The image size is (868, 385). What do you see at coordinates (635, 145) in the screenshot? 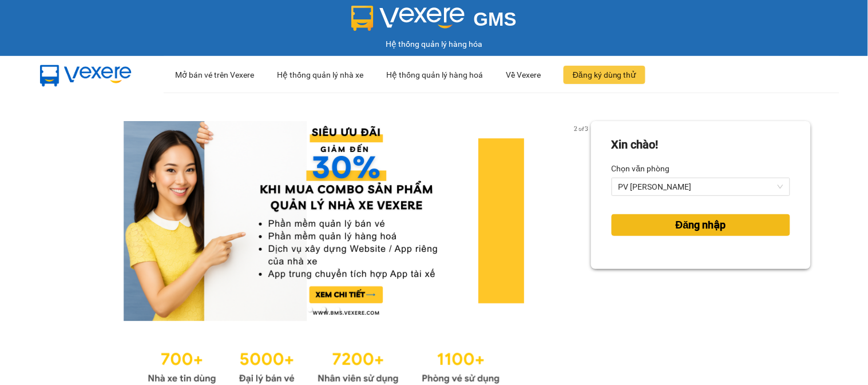
I see `div: Xin chào!` at bounding box center [635, 145].